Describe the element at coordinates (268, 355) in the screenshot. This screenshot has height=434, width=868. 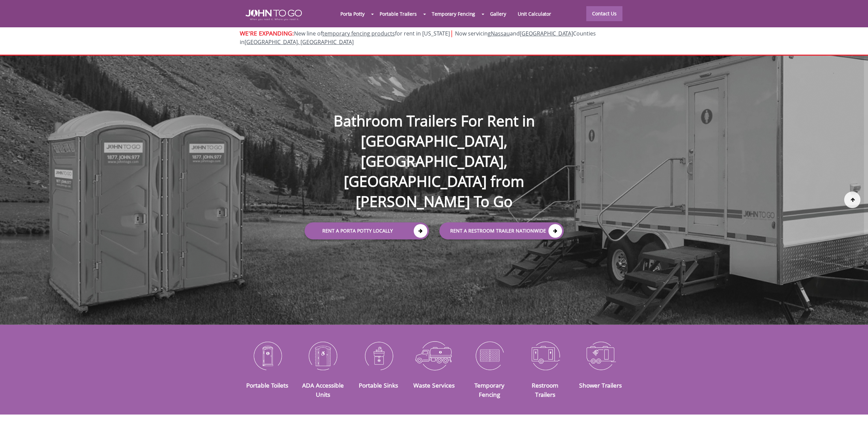
I see `img: Portable-Toilets-icon_N.png` at that location.